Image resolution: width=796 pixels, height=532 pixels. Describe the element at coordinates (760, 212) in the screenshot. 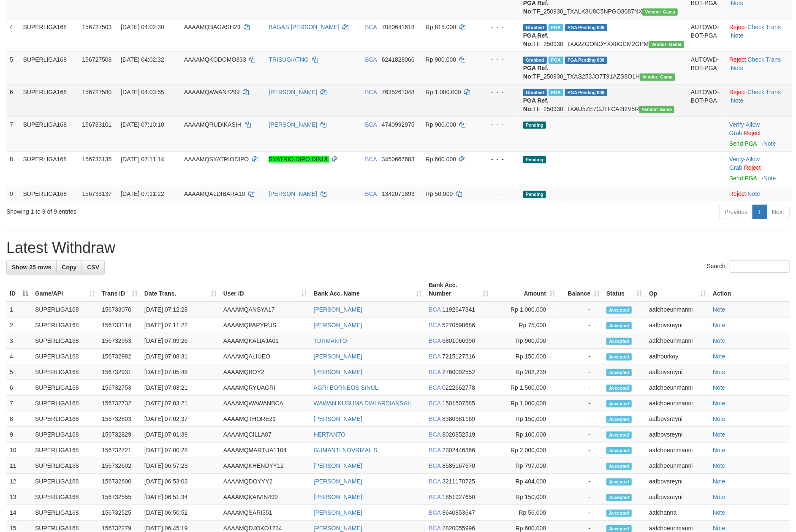

I see `a: 1` at that location.